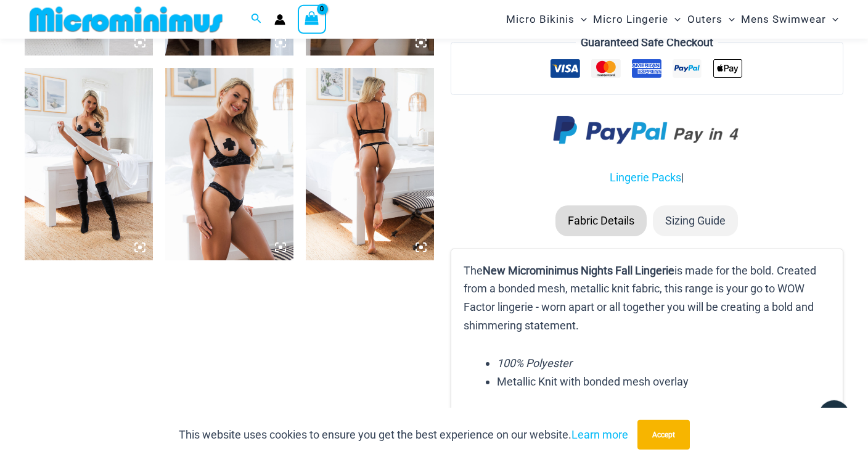  What do you see at coordinates (711, 19) in the screenshot?
I see `a: OutersMenu ToggleMenu Toggle` at bounding box center [711, 19].